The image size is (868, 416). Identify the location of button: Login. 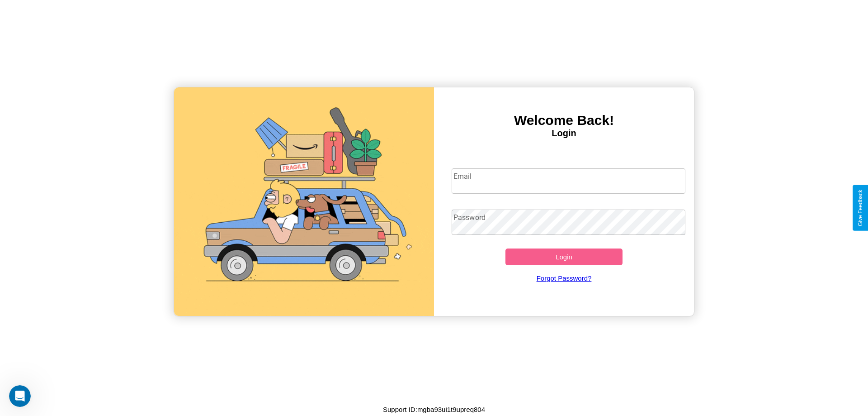
(564, 257).